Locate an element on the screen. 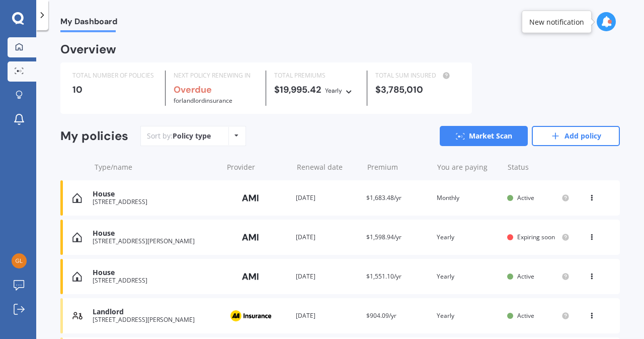 The width and height of the screenshot is (644, 339). div: Policy type is located at coordinates (192, 136).